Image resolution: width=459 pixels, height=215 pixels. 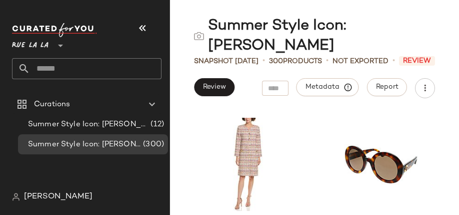 I want to click on button: Review, so click(x=214, y=87).